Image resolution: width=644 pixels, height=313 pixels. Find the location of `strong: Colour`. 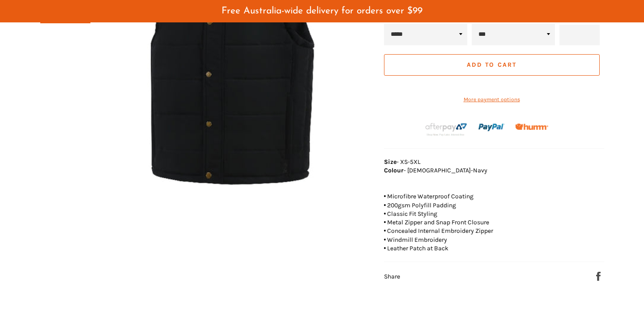

strong: Colour is located at coordinates (394, 170).